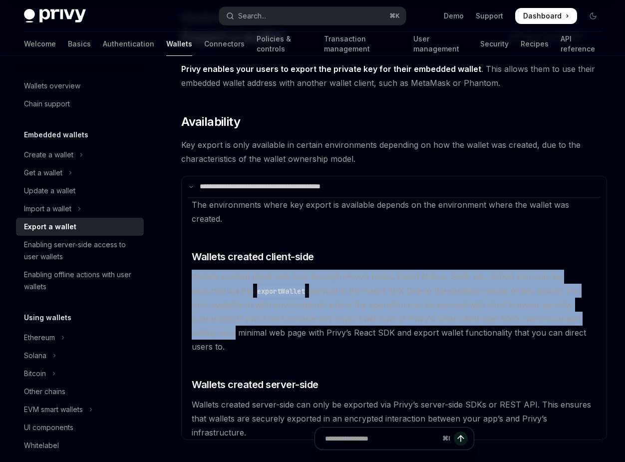 This screenshot has width=625, height=462. Describe the element at coordinates (80, 173) in the screenshot. I see `button: Toggle Get a wallet section` at that location.